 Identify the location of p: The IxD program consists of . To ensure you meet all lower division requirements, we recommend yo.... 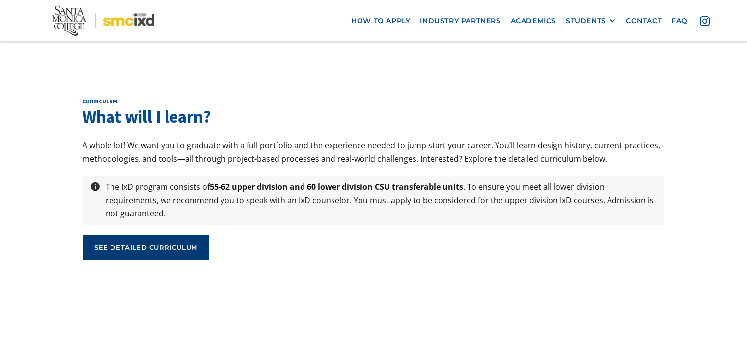
(381, 201).